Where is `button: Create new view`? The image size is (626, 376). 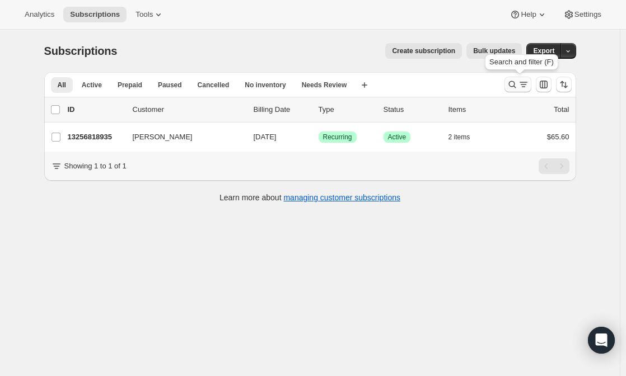
button: Create new view is located at coordinates (364, 85).